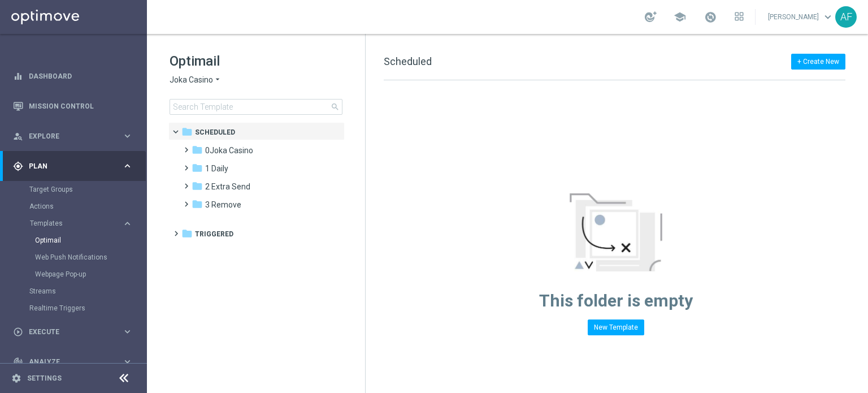  What do you see at coordinates (75, 166) in the screenshot?
I see `span: Plan` at bounding box center [75, 166].